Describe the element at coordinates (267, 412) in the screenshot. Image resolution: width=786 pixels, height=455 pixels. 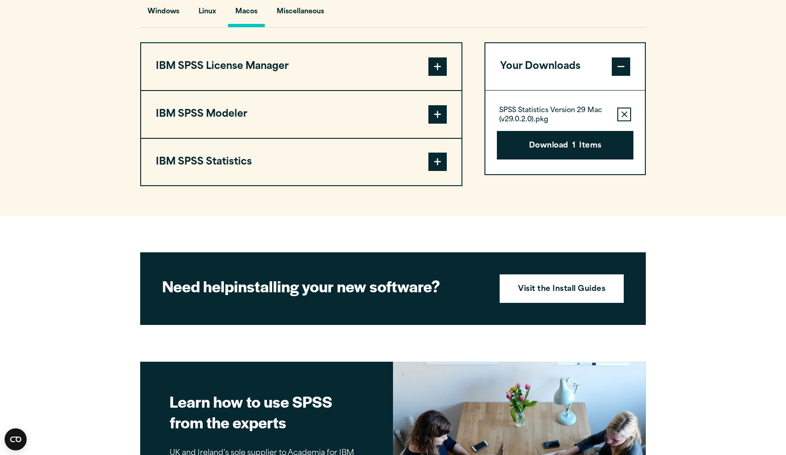
I see `h2: Learn how to use SPSS from the experts` at that location.